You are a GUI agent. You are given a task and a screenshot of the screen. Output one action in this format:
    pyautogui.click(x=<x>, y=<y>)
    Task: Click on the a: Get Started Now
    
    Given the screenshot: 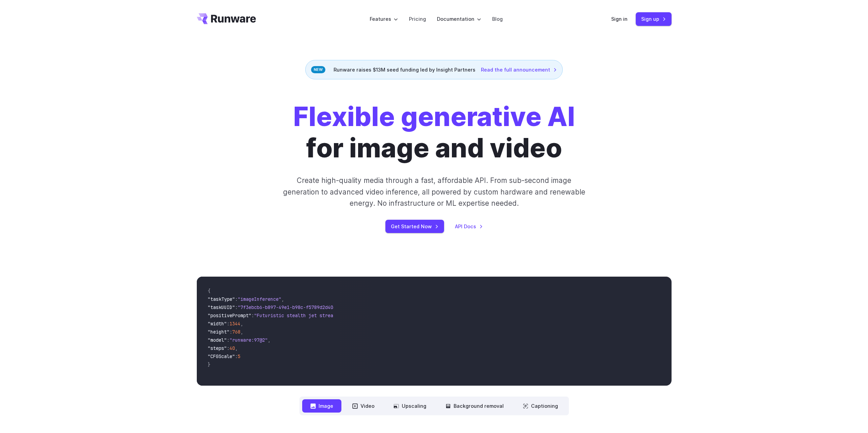 What is the action you would take?
    pyautogui.click(x=414, y=226)
    